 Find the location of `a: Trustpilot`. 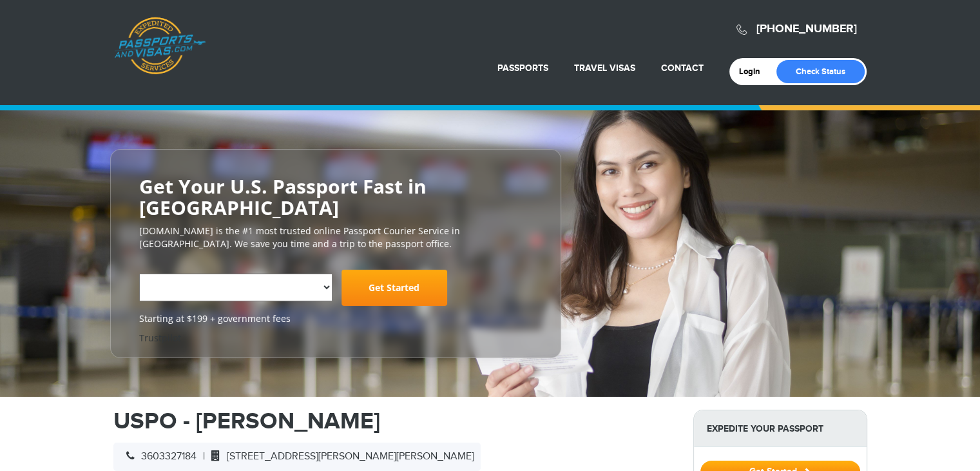

a: Trustpilot is located at coordinates (160, 337).